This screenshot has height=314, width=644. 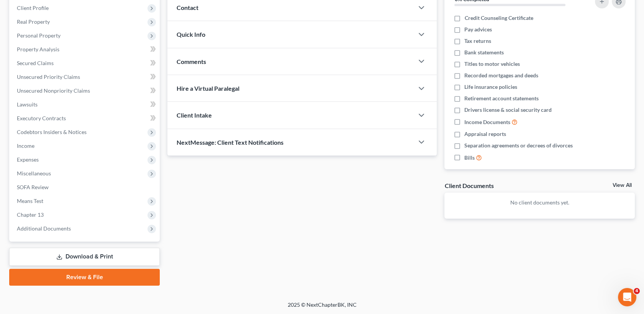 I want to click on a: Property Analysis, so click(x=85, y=49).